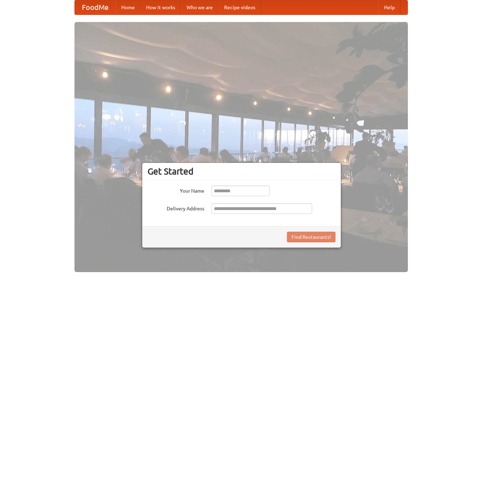 Image resolution: width=482 pixels, height=502 pixels. Describe the element at coordinates (389, 7) in the screenshot. I see `a: Help` at that location.